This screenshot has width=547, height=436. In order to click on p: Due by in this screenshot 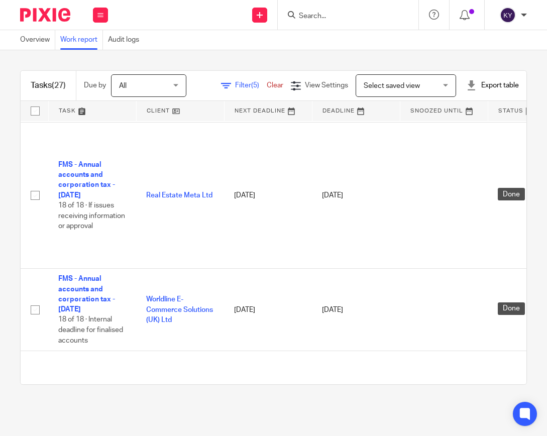, I will do `click(95, 85)`.